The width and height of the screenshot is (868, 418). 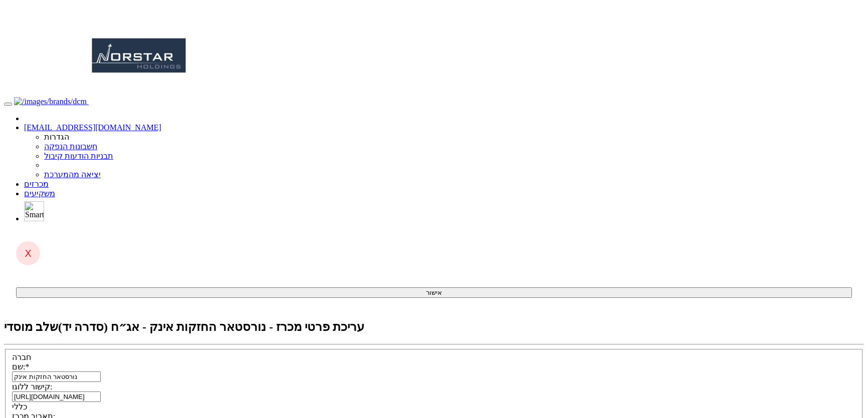 I want to click on a: יציאה מהמערכת, so click(x=72, y=174).